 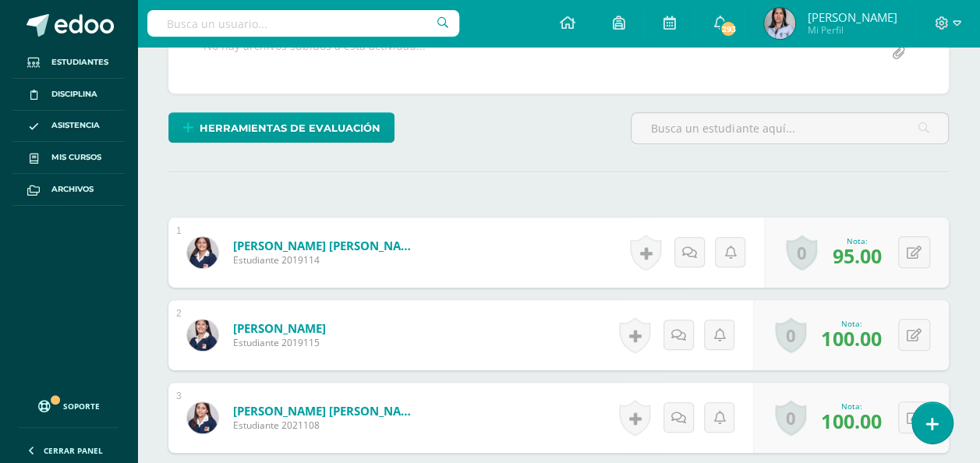 I want to click on span: Disciplina, so click(x=74, y=95).